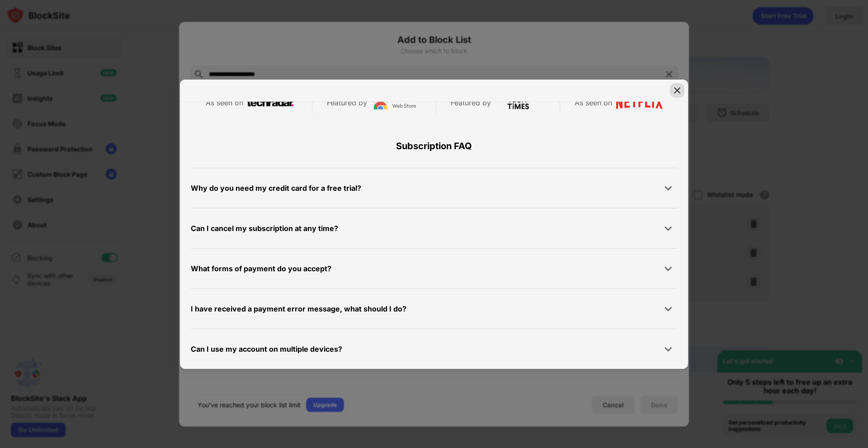 Image resolution: width=868 pixels, height=448 pixels. What do you see at coordinates (518, 103) in the screenshot?
I see `img: tech-times` at bounding box center [518, 103].